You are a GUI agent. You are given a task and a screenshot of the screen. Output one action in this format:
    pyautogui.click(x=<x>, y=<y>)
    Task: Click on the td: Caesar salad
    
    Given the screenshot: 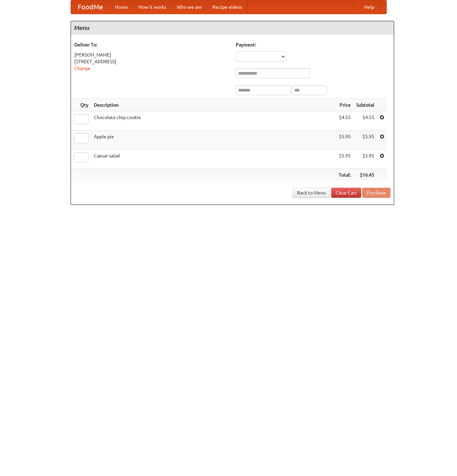 What is the action you would take?
    pyautogui.click(x=213, y=159)
    